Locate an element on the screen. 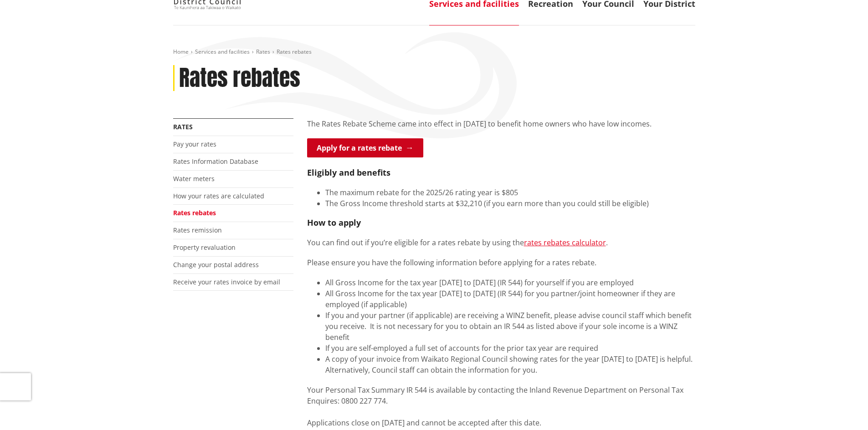 This screenshot has width=868, height=430. a: Apply for a rates rebate is located at coordinates (365, 148).